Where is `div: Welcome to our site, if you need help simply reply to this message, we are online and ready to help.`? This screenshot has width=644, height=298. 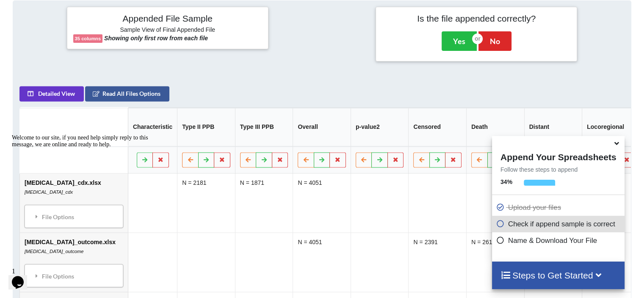
div: Welcome to our site, if you need help simply reply to this message, we are online and ready to help. is located at coordinates (80, 10).